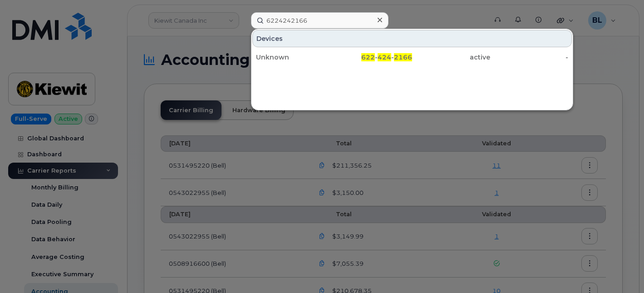  What do you see at coordinates (412, 38) in the screenshot?
I see `div: Devices` at bounding box center [412, 38].